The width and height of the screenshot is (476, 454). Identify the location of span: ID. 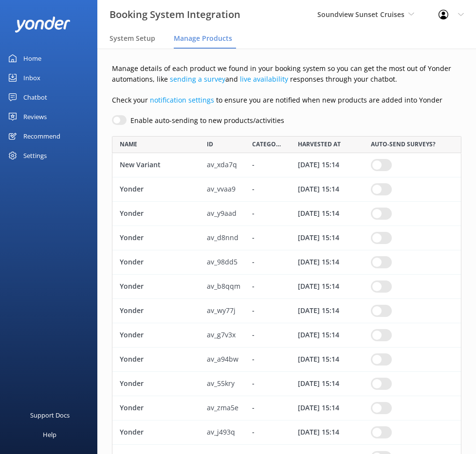
(210, 144).